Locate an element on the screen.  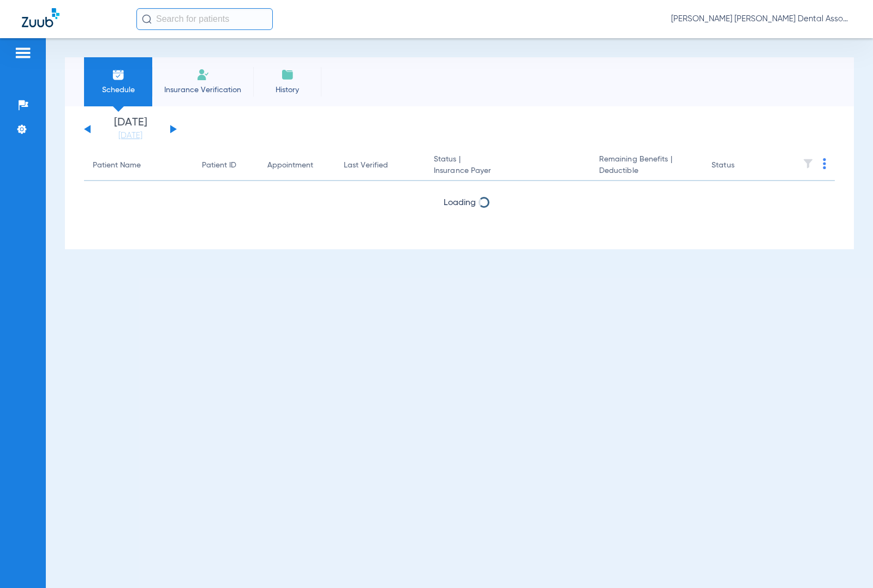
span: Deductible is located at coordinates (647, 171).